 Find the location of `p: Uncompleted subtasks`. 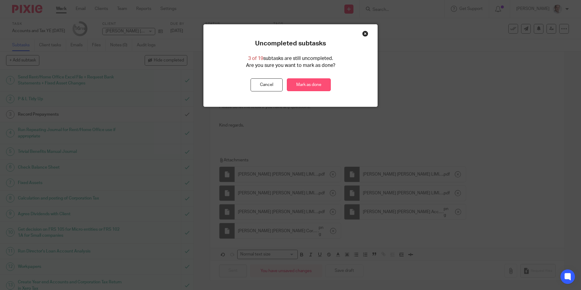

p: Uncompleted subtasks is located at coordinates (291, 44).